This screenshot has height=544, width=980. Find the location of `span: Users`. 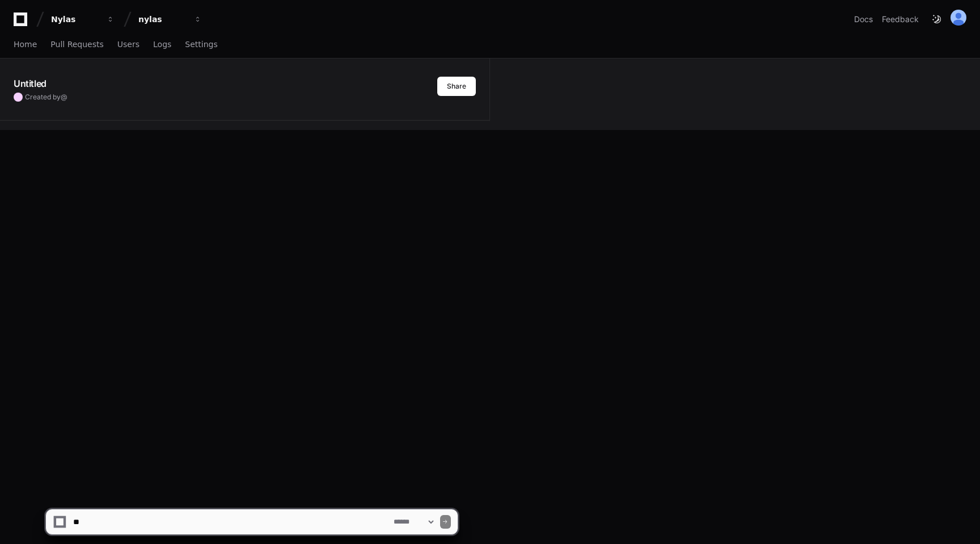

span: Users is located at coordinates (128, 45).